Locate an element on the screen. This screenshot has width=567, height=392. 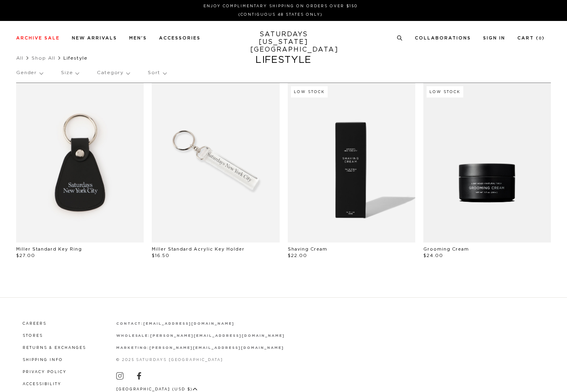
a: Archive Sale is located at coordinates (38, 38).